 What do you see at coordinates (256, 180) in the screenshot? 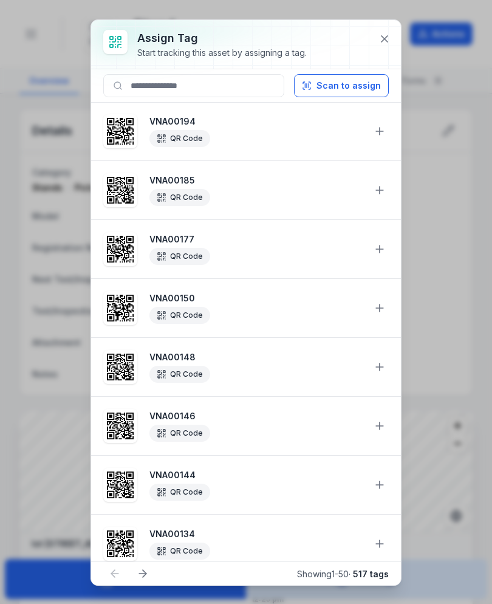
I see `strong: VNA00185` at bounding box center [256, 180].